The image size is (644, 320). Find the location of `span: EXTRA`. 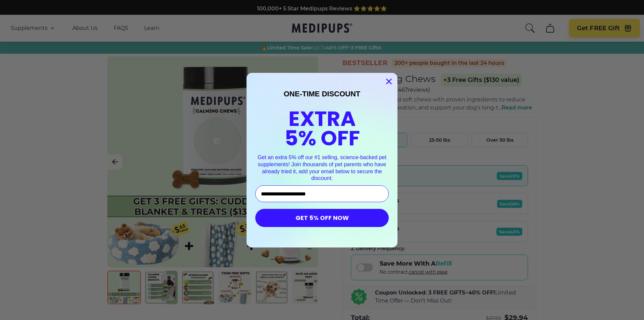

span: EXTRA is located at coordinates (322, 119).